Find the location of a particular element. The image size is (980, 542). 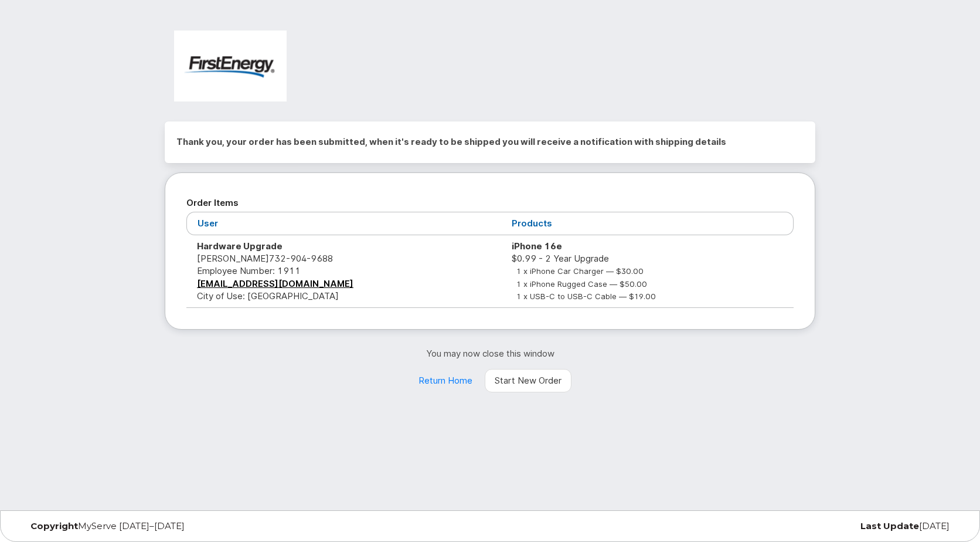

span: 732 is located at coordinates (301, 258).